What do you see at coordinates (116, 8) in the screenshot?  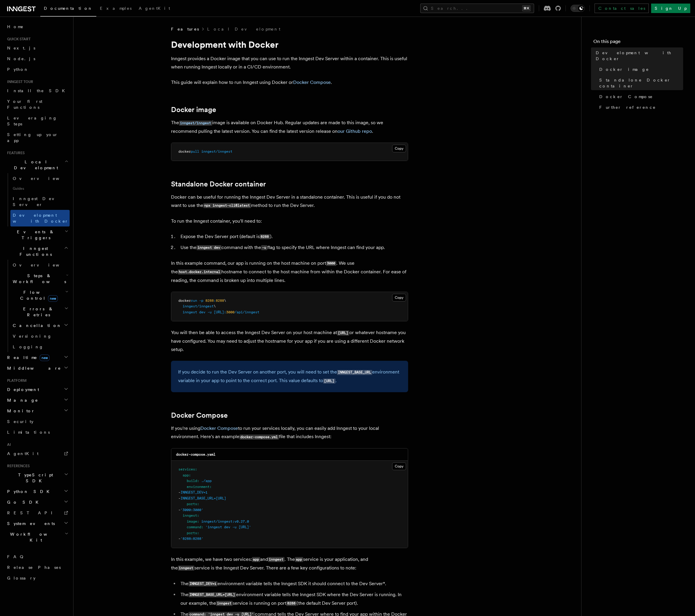 I see `span: Examples` at bounding box center [116, 8].